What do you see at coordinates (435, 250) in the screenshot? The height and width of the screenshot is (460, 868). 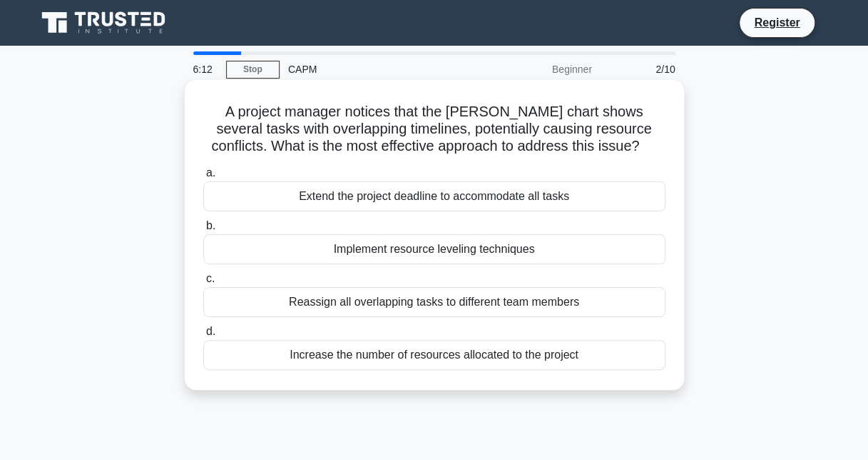 I see `div: Implement resource leveling techniques` at bounding box center [435, 250].